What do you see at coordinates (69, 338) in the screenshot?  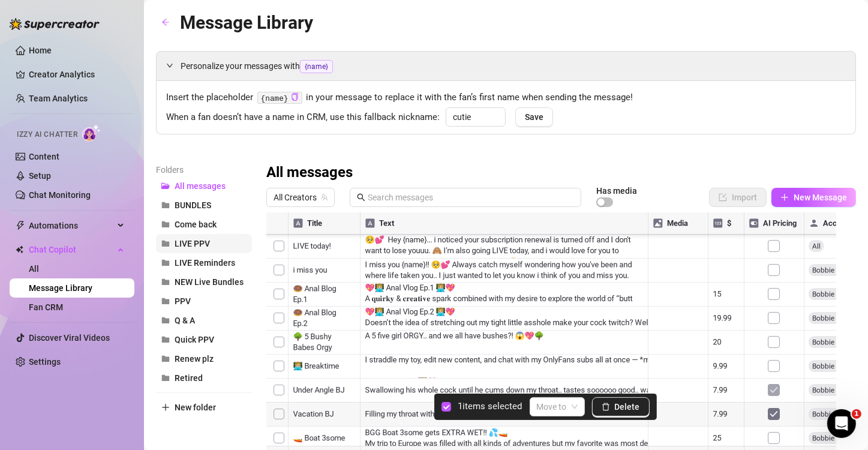 I see `a: Discover Viral Videos` at bounding box center [69, 338].